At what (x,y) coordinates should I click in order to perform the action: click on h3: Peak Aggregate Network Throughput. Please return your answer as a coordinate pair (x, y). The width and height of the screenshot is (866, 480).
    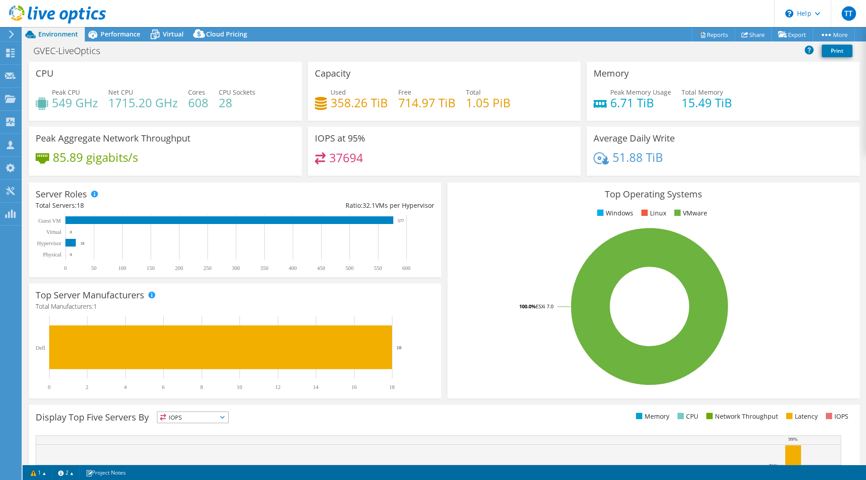
    Looking at the image, I should click on (113, 138).